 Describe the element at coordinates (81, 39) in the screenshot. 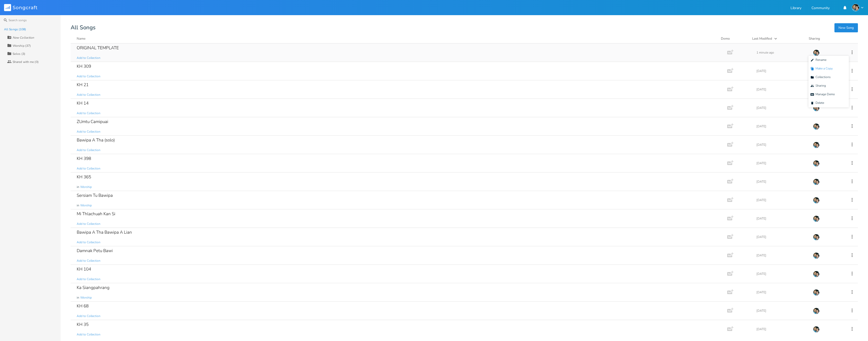

I see `div: Name` at that location.